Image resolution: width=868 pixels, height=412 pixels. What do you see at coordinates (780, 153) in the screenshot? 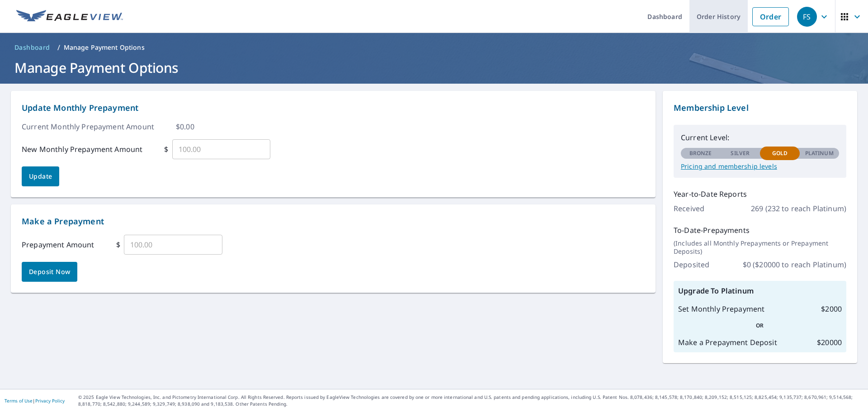
I see `p: Gold` at bounding box center [780, 153].